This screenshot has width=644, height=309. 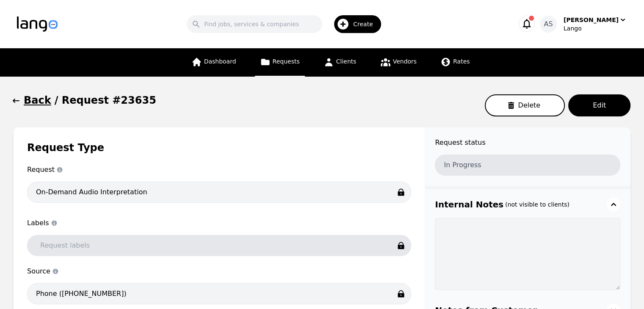 I want to click on span: Vendors, so click(x=405, y=61).